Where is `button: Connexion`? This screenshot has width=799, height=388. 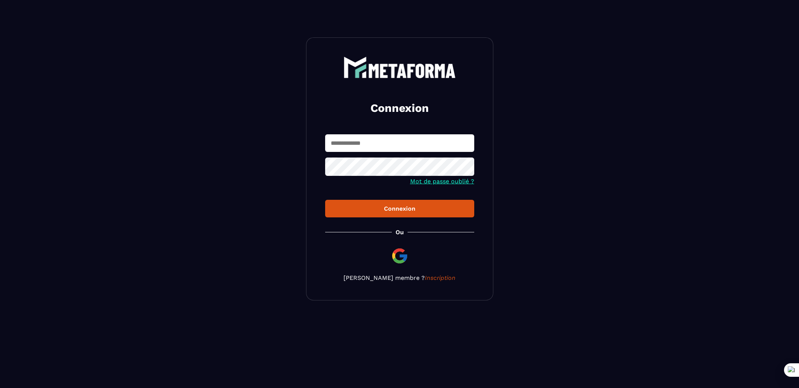
button: Connexion is located at coordinates (400, 209).